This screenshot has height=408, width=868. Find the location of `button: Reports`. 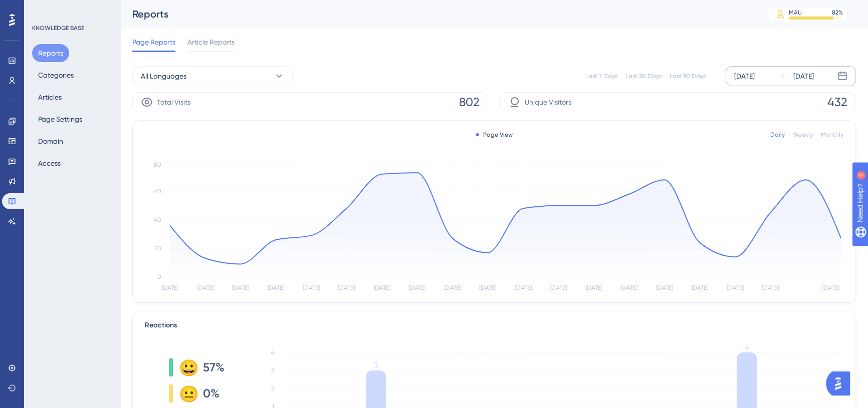

button: Reports is located at coordinates (51, 53).